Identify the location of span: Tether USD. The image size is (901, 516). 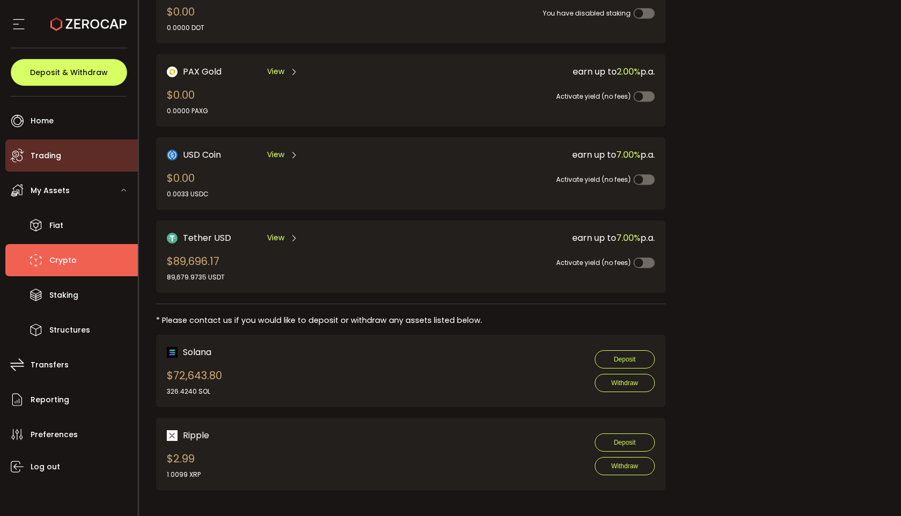
(207, 238).